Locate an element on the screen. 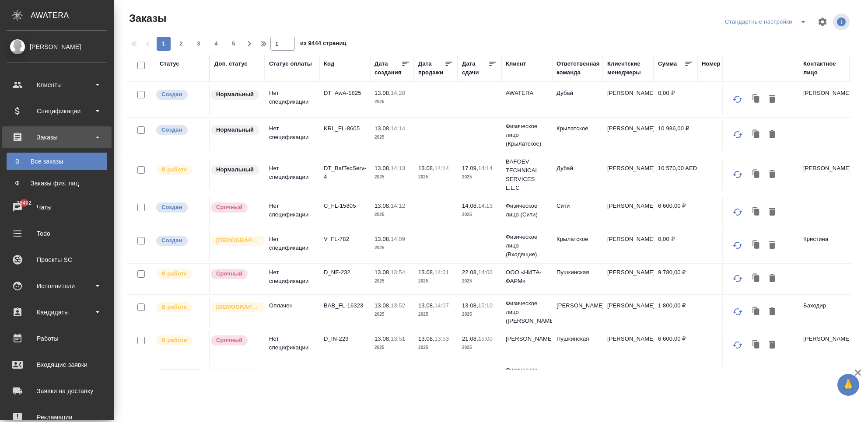 The image size is (868, 422). span: Посмотреть информацию is located at coordinates (842, 21).